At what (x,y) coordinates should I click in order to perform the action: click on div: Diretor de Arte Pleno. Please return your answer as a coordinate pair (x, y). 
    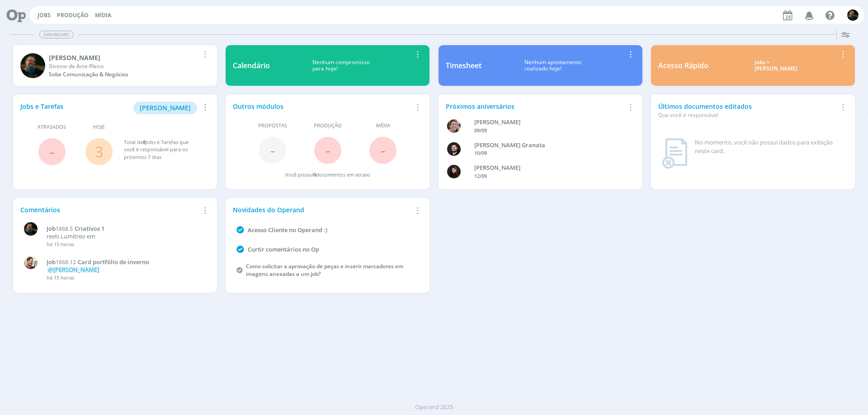
    Looking at the image, I should click on (124, 67).